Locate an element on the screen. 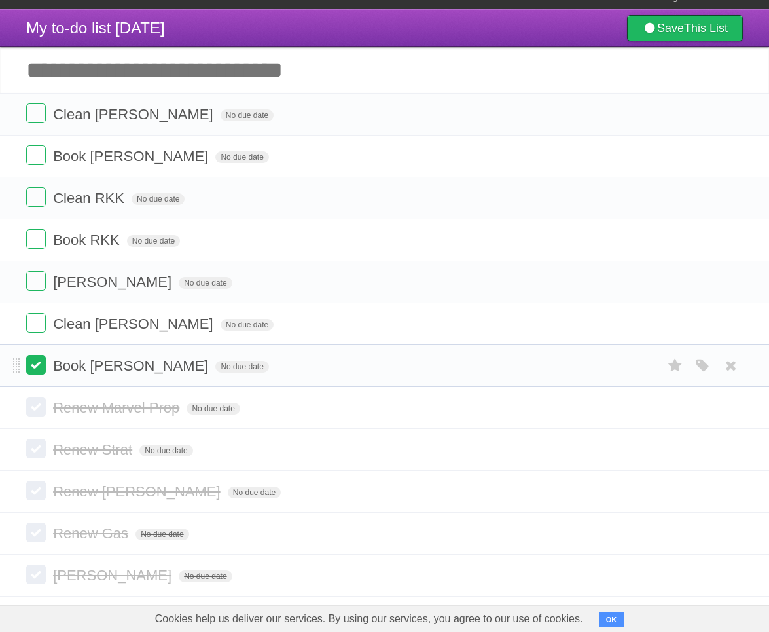 The width and height of the screenshot is (769, 632). b: This List is located at coordinates (706, 28).